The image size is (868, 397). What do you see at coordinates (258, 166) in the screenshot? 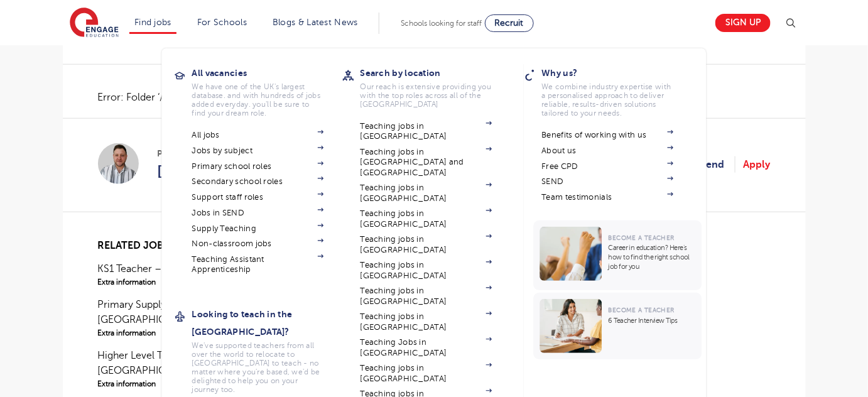
I see `a: Primary school roles` at bounding box center [258, 166].